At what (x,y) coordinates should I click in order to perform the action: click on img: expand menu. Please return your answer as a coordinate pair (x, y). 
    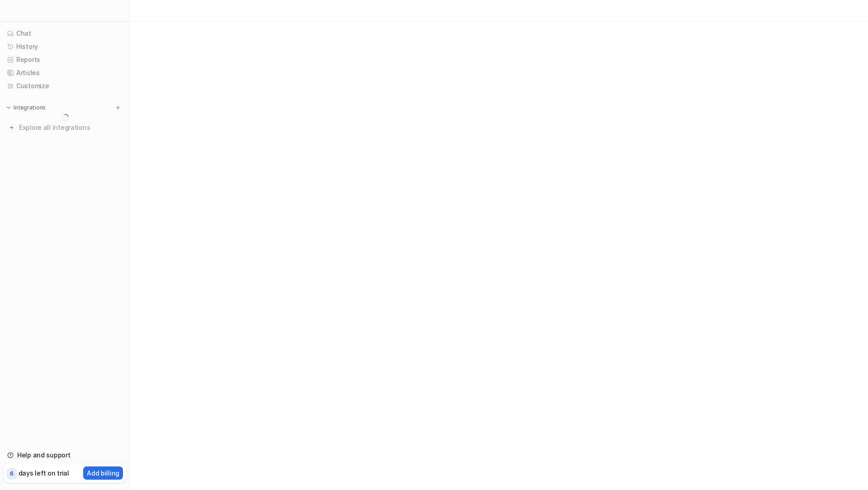
    Looking at the image, I should click on (8, 108).